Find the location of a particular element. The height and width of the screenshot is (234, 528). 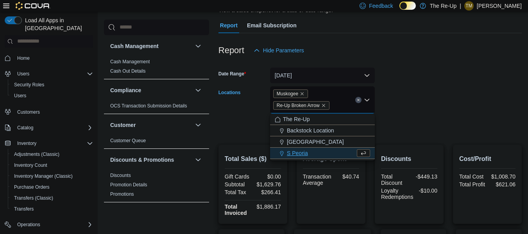

span: Security Roles is located at coordinates (29, 85).